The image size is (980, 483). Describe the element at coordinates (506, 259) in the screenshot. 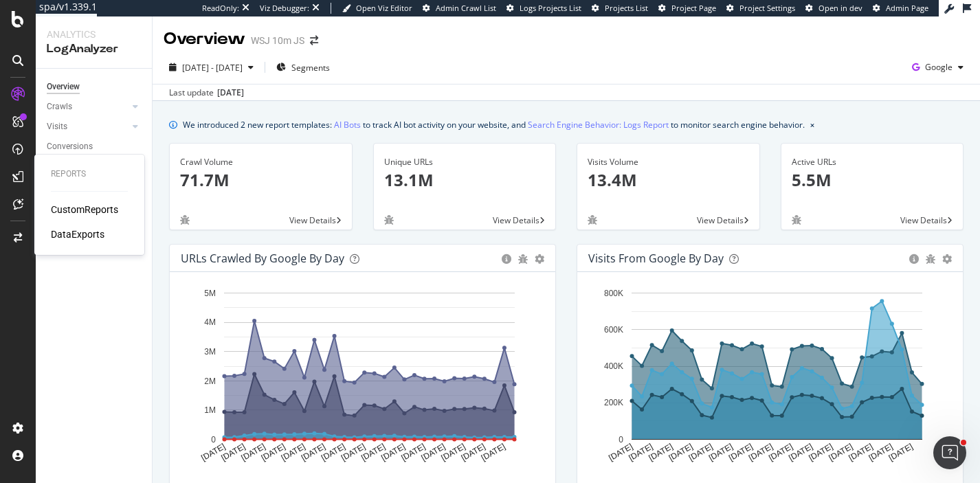

I see `div: circle-info` at that location.